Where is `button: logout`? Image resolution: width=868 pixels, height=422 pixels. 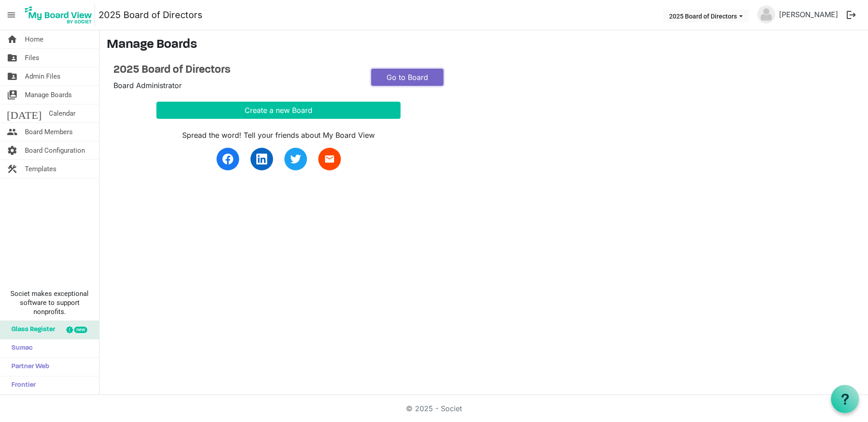 button: logout is located at coordinates (851, 15).